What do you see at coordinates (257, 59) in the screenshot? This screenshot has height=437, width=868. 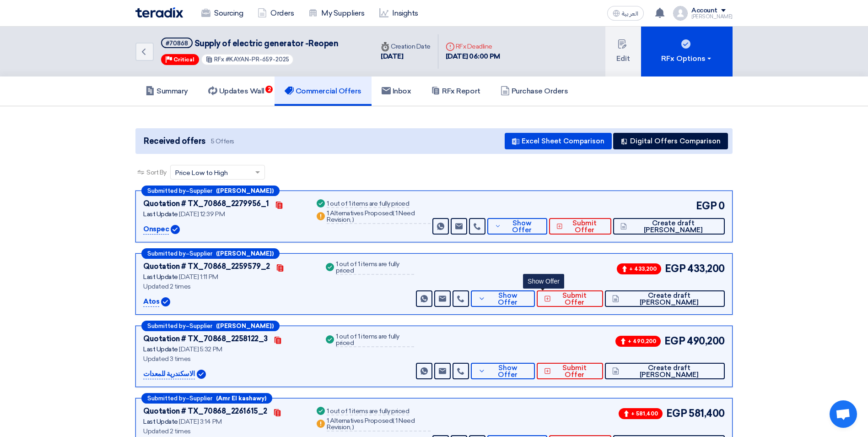 I see `span: #KAYAN-PR-659-2025` at bounding box center [257, 59].